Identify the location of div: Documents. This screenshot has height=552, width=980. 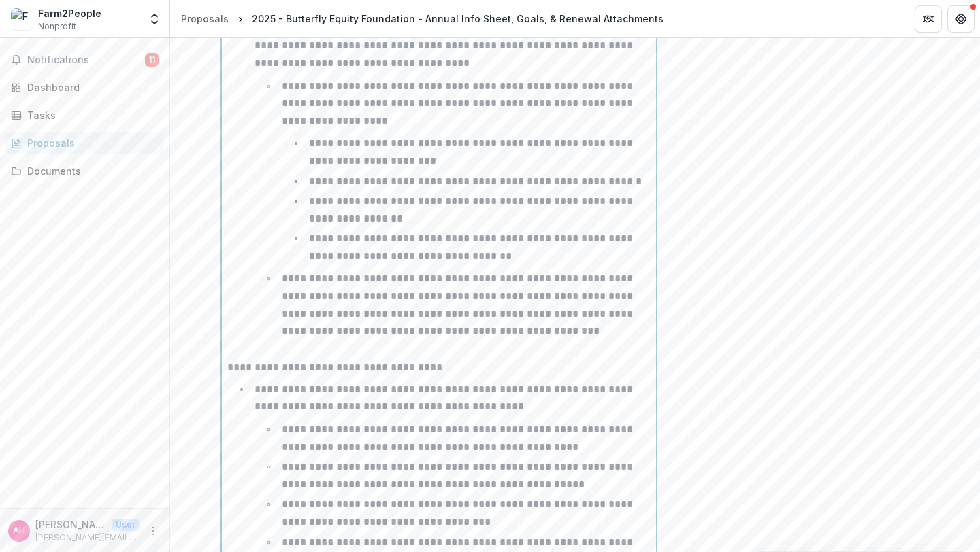
(90, 171).